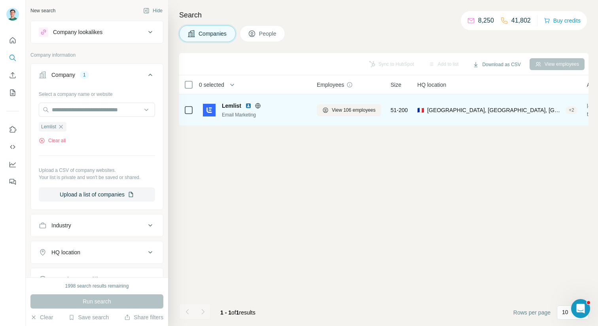 The height and width of the screenshot is (326, 598). I want to click on div: 1, so click(84, 75).